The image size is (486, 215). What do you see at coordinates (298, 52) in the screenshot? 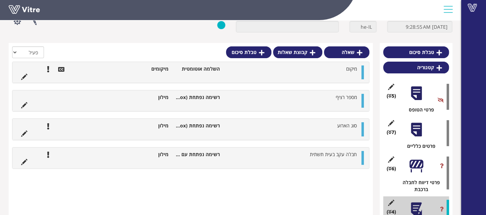
I see `a: קבוצת שאלות` at bounding box center [298, 52].